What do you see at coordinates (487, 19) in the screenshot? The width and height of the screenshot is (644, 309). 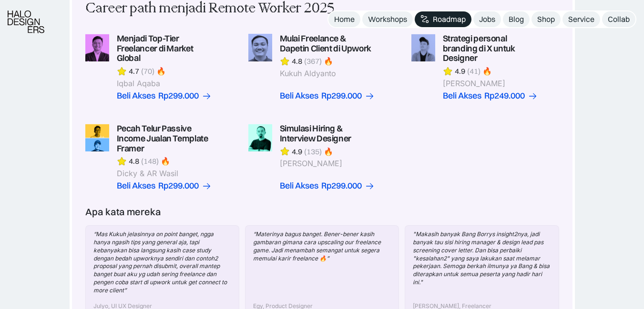 I see `a: Jobs` at bounding box center [487, 19].